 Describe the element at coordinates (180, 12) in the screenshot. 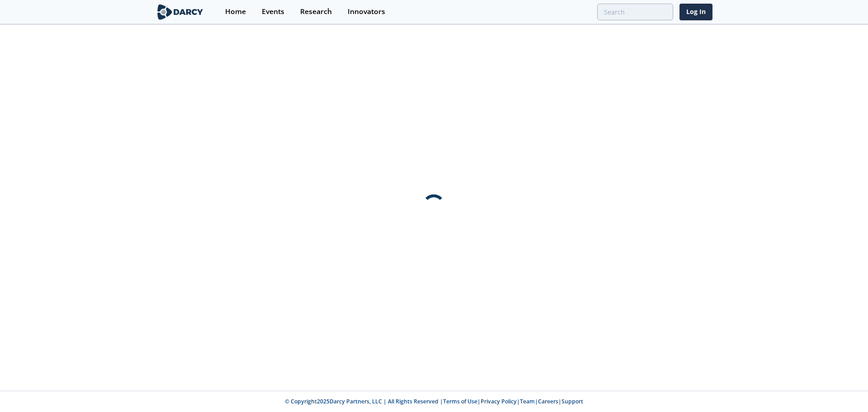

I see `img: logo-wide.svg` at that location.